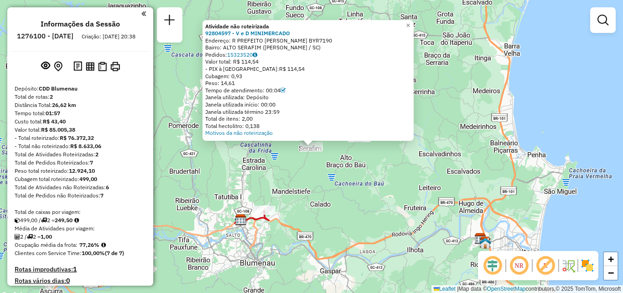 This screenshot has width=623, height=293. I want to click on a: Close popup, so click(408, 26).